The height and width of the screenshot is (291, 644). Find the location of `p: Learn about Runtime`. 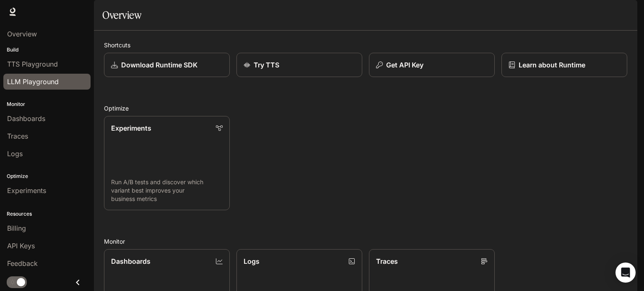

p: Learn about Runtime is located at coordinates (552, 65).